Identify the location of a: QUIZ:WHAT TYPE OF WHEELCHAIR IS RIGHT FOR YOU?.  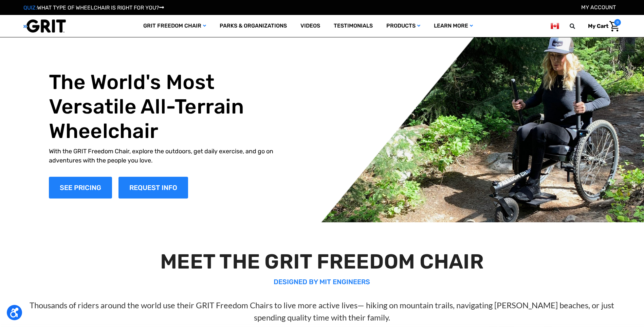
(94, 8).